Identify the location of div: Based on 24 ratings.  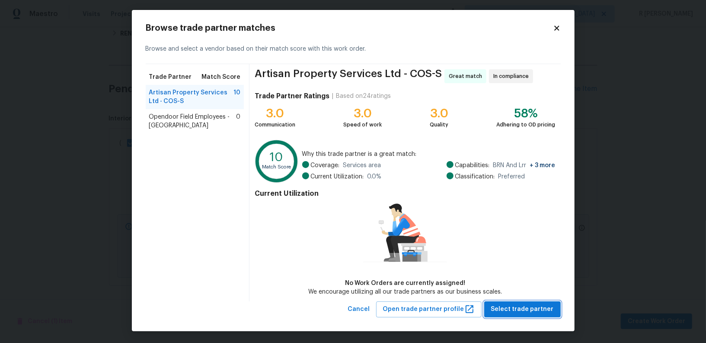
(363, 96).